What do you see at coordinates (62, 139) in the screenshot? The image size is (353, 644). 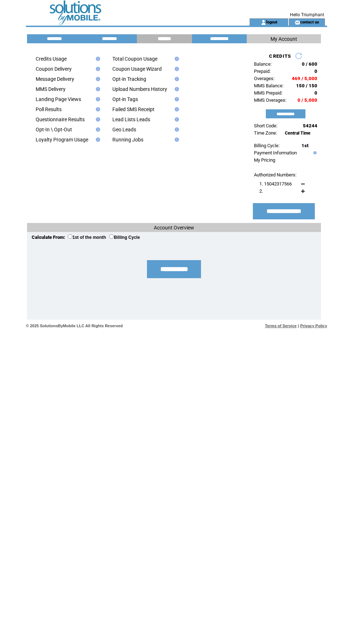 I see `a: Loyalty Program Usage` at bounding box center [62, 139].